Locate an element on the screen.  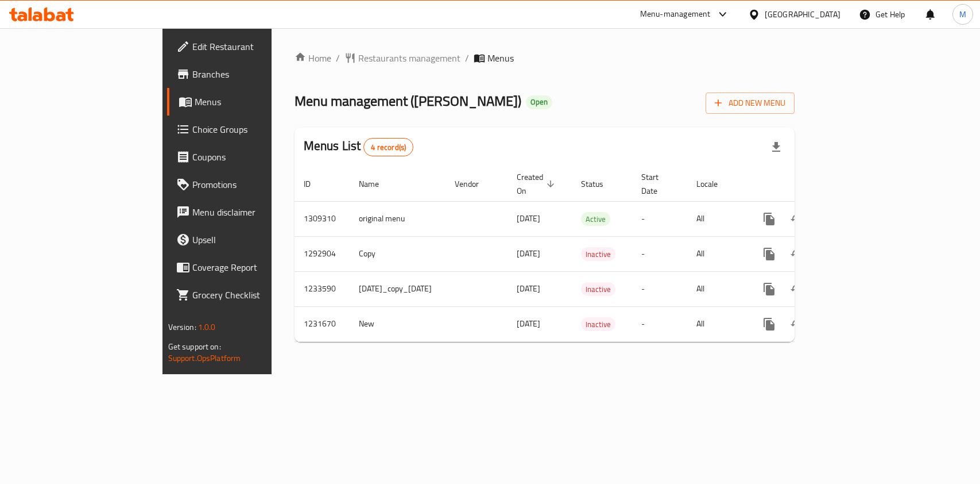
span: Version: is located at coordinates (182, 327).